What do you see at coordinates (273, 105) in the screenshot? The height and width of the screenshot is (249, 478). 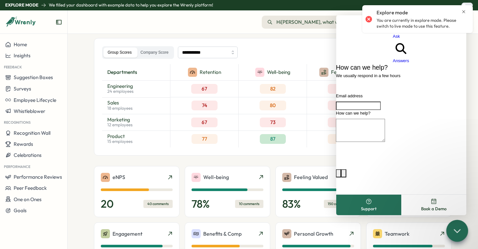 I see `div: 80` at bounding box center [273, 105].